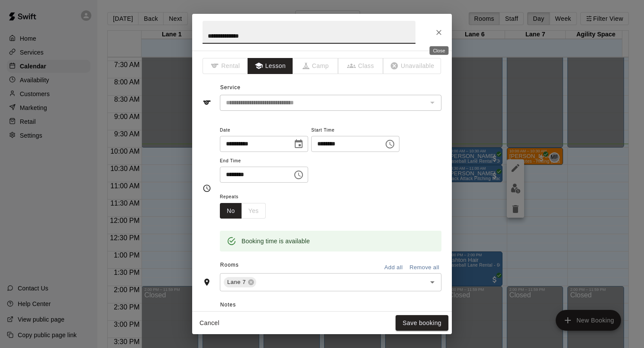 Image resolution: width=644 pixels, height=348 pixels. I want to click on span: Service, so click(230, 87).